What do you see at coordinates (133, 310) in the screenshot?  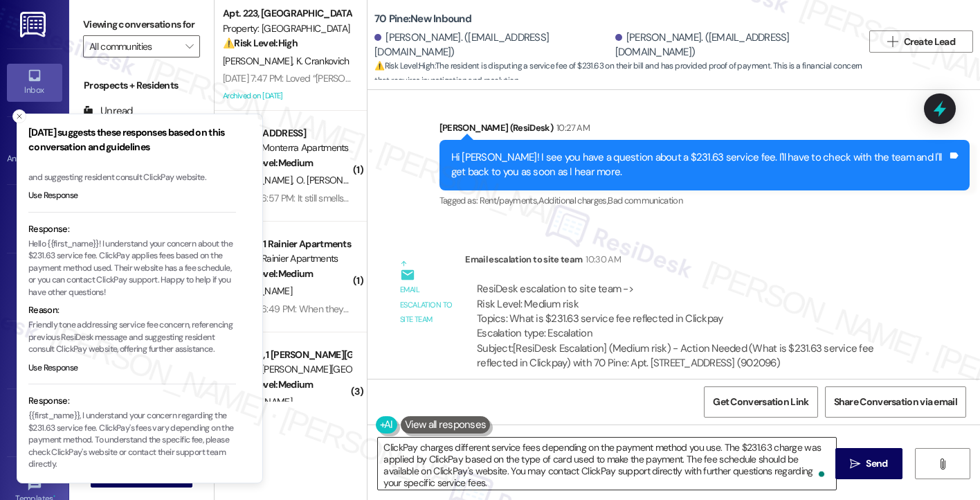 I see `div: Reason:` at bounding box center [133, 310].